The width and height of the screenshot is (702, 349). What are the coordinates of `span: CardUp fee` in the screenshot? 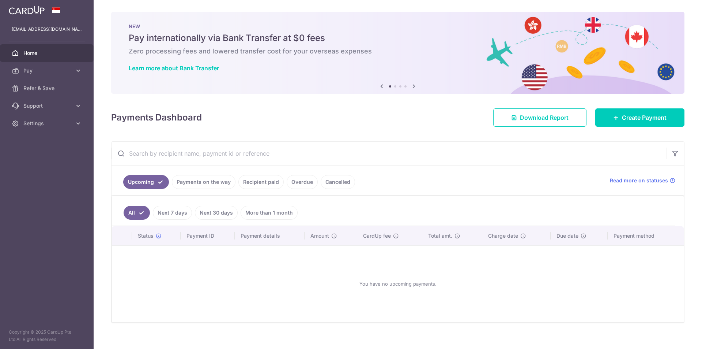 It's located at (377, 236).